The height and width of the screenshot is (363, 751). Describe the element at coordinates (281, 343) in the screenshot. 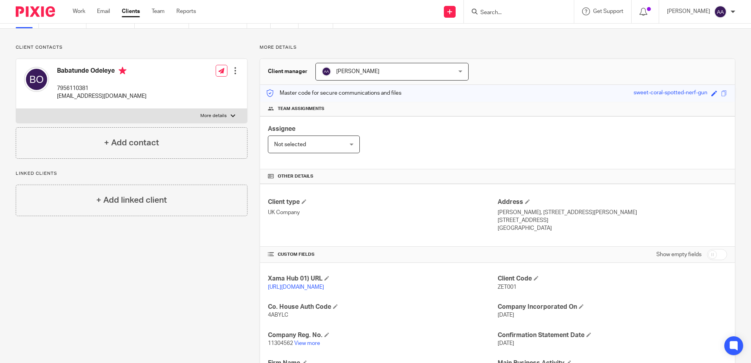

I see `span: 11304562` at that location.